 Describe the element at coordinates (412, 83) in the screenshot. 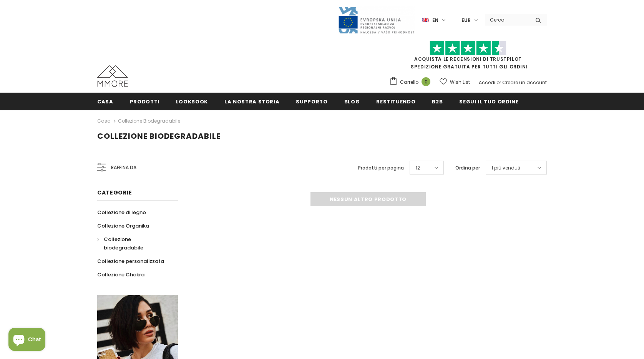

I see `a: Carrello 0` at that location.